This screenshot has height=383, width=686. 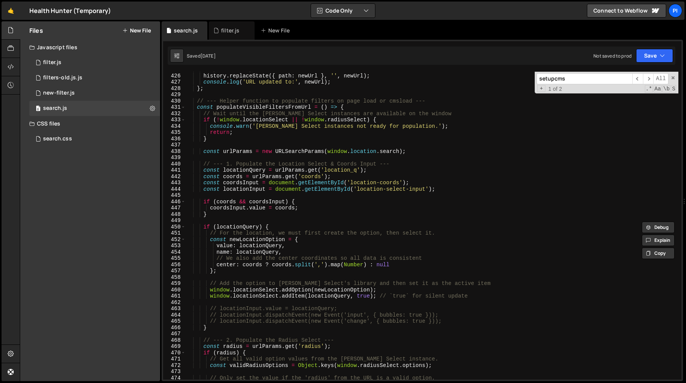 I want to click on div: 431, so click(x=174, y=107).